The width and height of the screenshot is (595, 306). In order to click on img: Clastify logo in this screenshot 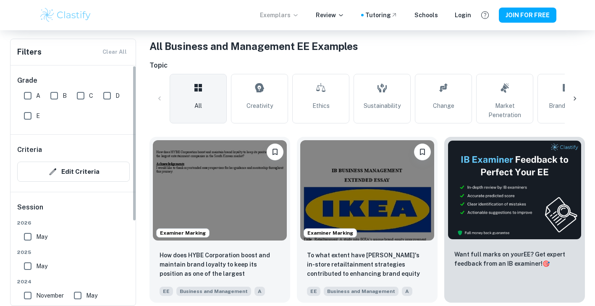, I will do `click(66, 15)`.